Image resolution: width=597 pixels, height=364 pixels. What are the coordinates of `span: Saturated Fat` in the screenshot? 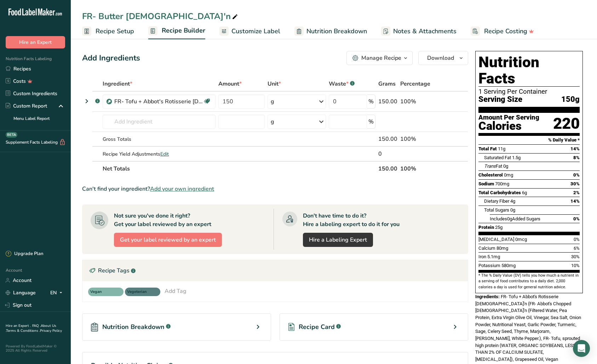 It's located at (498, 157).